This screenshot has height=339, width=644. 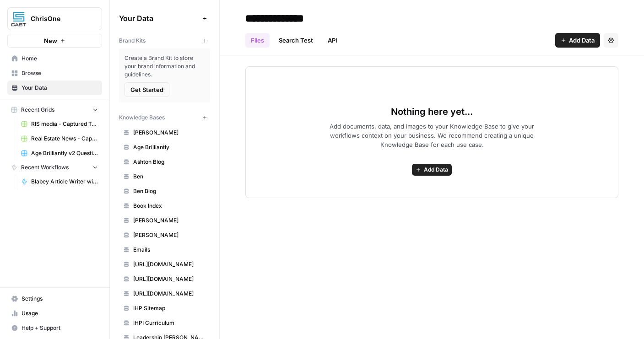 I want to click on span: New, so click(x=51, y=41).